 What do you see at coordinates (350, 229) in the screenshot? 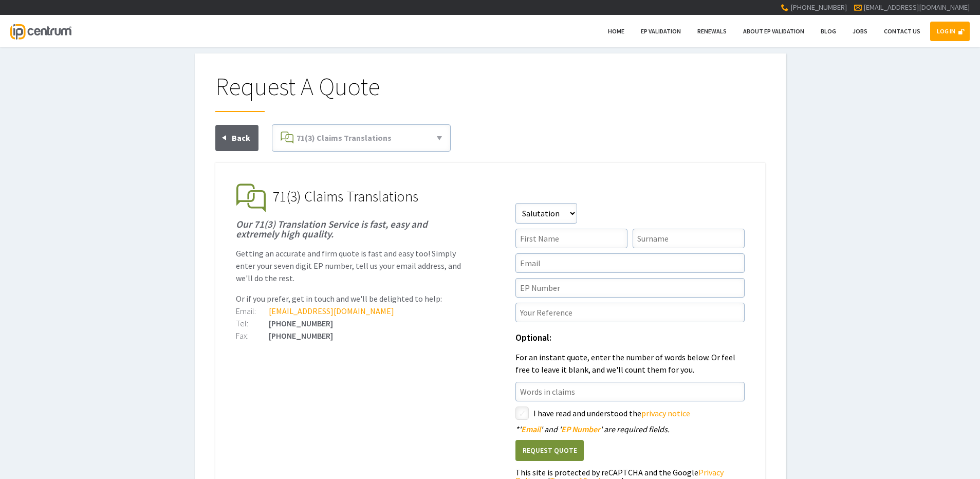
I see `h1: Our 71(3) Translation Service is fast, easy and extremely high quality.` at bounding box center [350, 229].